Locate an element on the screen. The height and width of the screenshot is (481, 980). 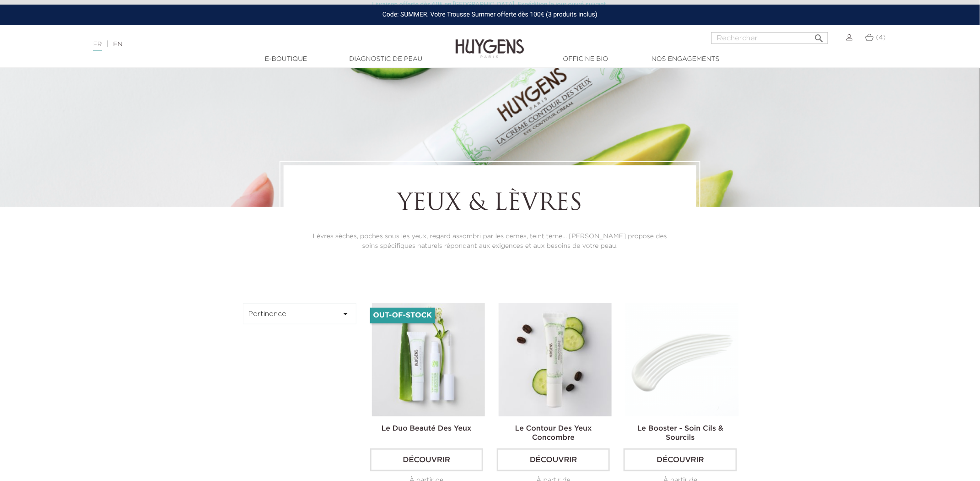
a: Nos engagements is located at coordinates (685, 59).